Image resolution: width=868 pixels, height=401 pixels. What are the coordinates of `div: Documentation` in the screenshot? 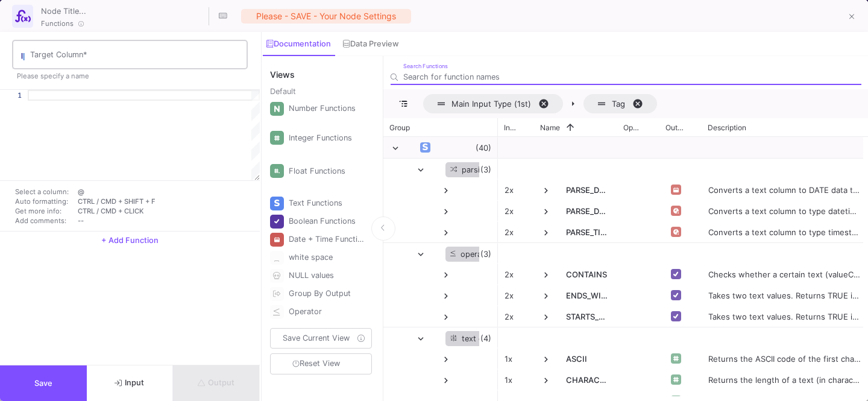 It's located at (298, 44).